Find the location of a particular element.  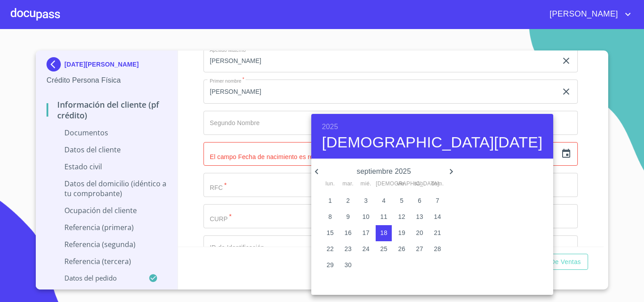

button: 17 is located at coordinates (366, 233).